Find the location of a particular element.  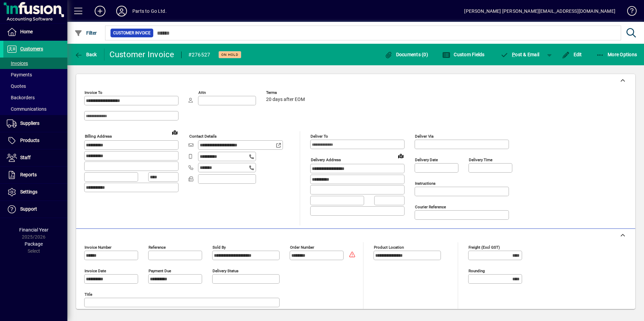

span: Customers is located at coordinates (32, 49).